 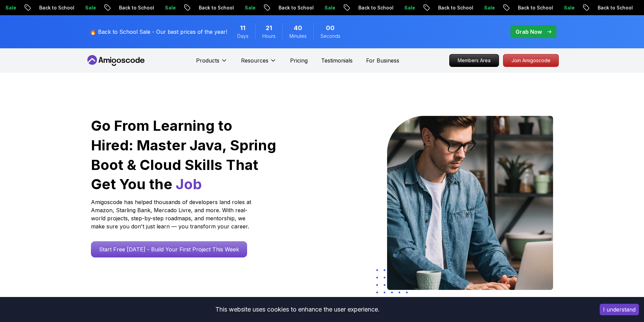 What do you see at coordinates (299, 60) in the screenshot?
I see `a: Pricing` at bounding box center [299, 60].